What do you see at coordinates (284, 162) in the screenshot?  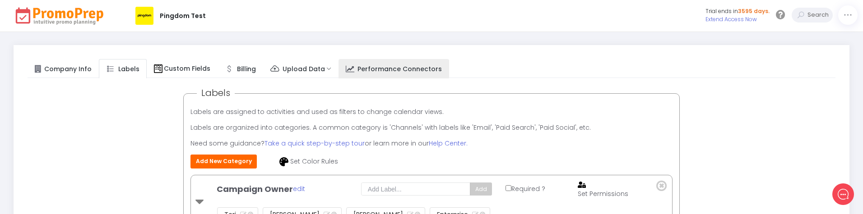 I see `img: palette-solid.svg` at bounding box center [284, 162].